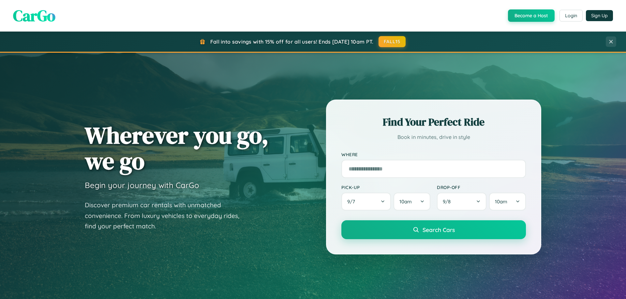 The width and height of the screenshot is (626, 299). Describe the element at coordinates (177, 148) in the screenshot. I see `h1: Wherever you go, we go` at that location.